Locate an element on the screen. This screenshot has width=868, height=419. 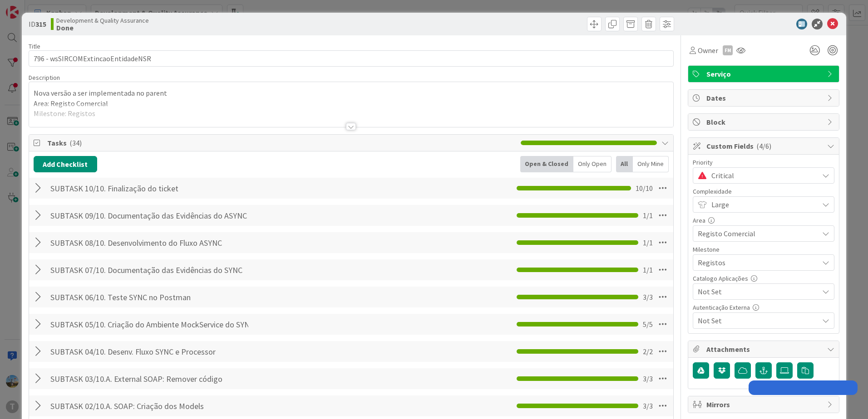
div: Autenticação Externa is located at coordinates (764, 307).